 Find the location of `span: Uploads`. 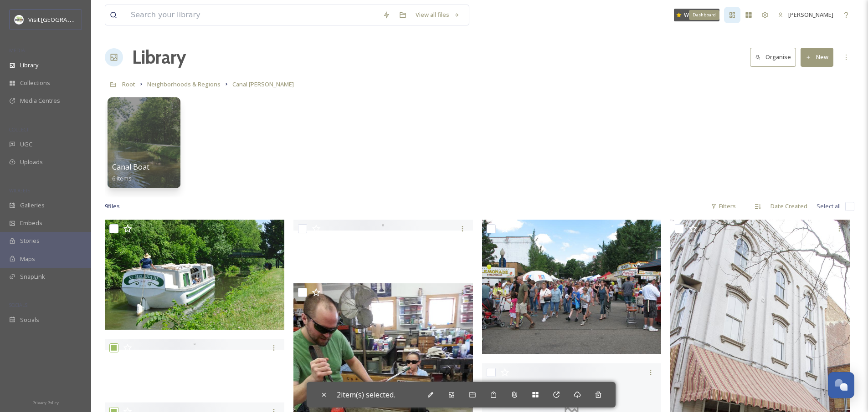

span: Uploads is located at coordinates (31, 162).